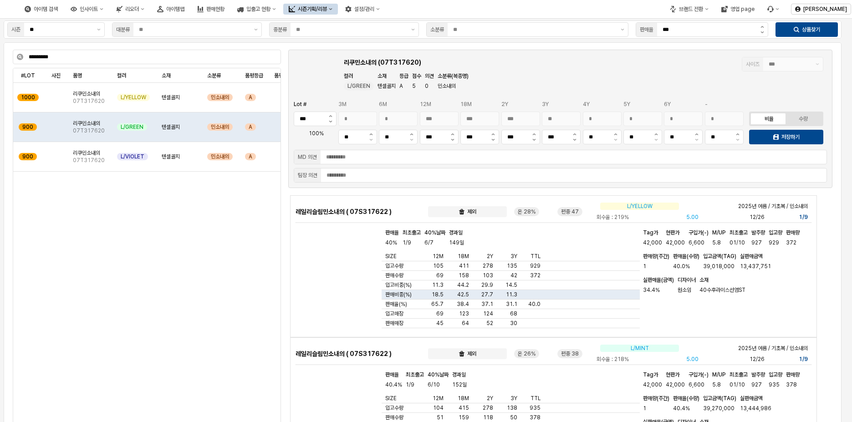  Describe the element at coordinates (440, 418) in the screenshot. I see `span: 51` at that location.